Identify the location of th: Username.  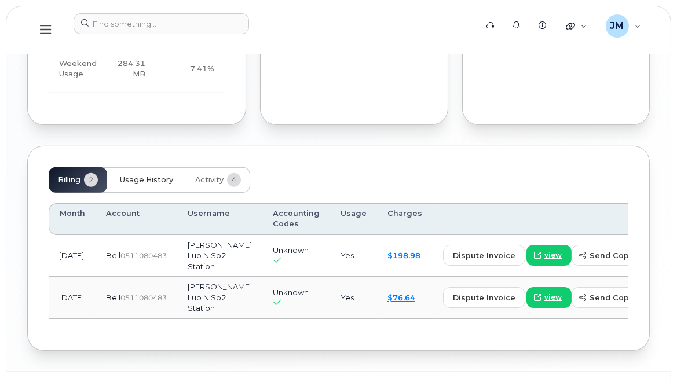
(219, 219).